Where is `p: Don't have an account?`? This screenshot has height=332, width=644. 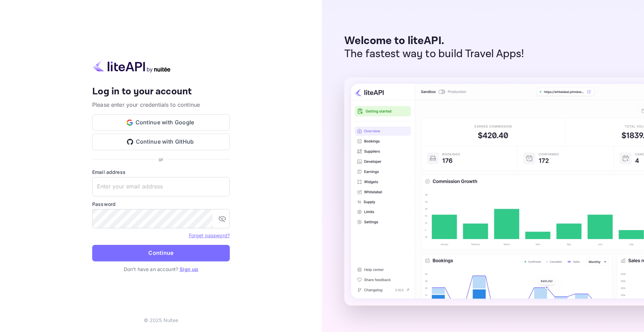 p: Don't have an account? is located at coordinates (161, 269).